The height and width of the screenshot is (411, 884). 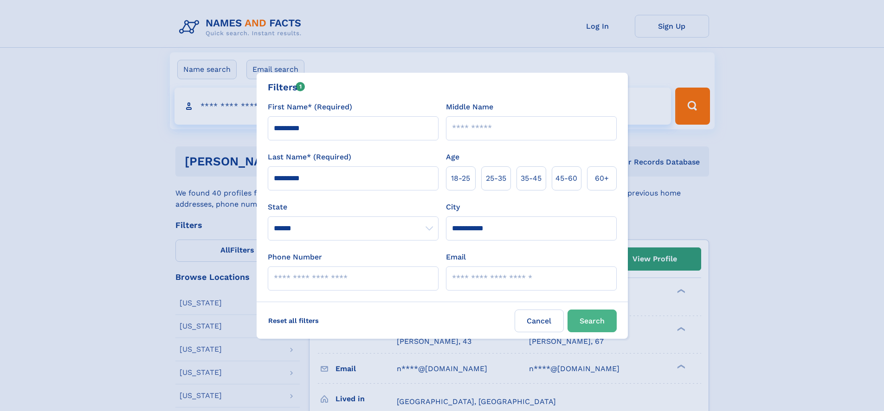 I want to click on span: 45‑60, so click(x=566, y=179).